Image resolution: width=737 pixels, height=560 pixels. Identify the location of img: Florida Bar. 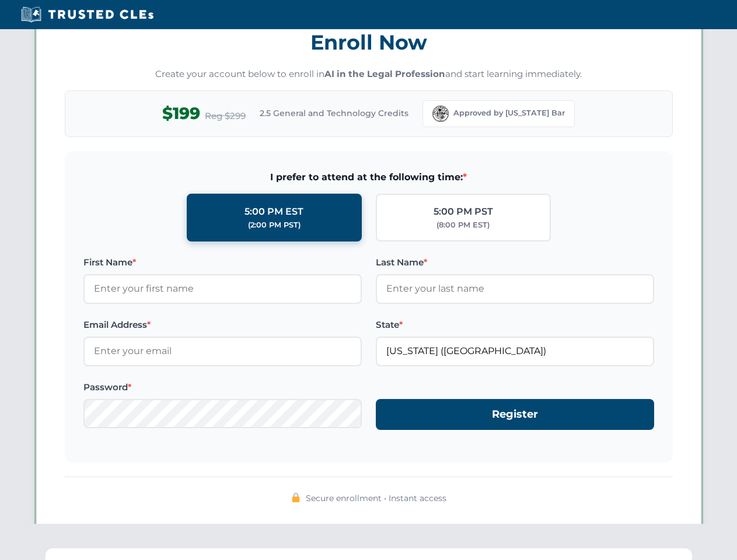
(441, 114).